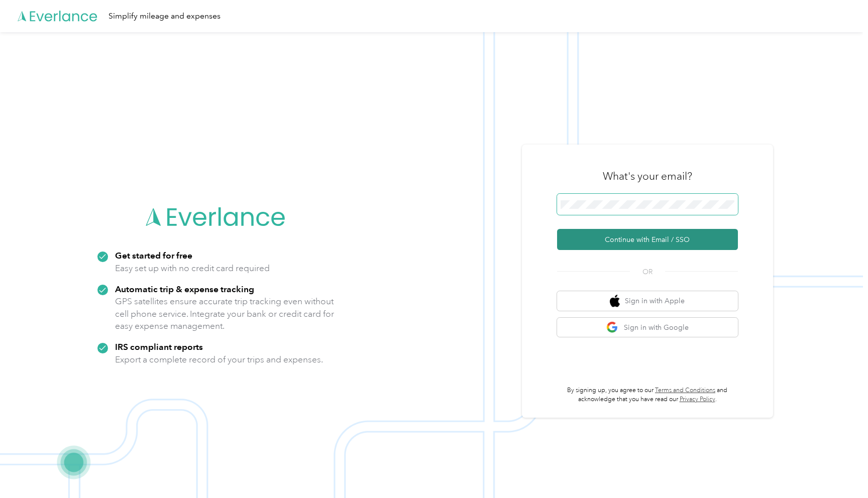  I want to click on p: Easy set up with no credit card required, so click(193, 268).